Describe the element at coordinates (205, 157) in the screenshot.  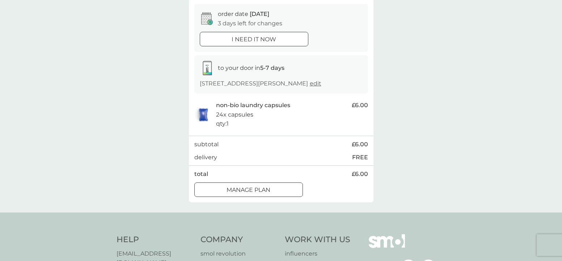
I see `p: delivery` at that location.